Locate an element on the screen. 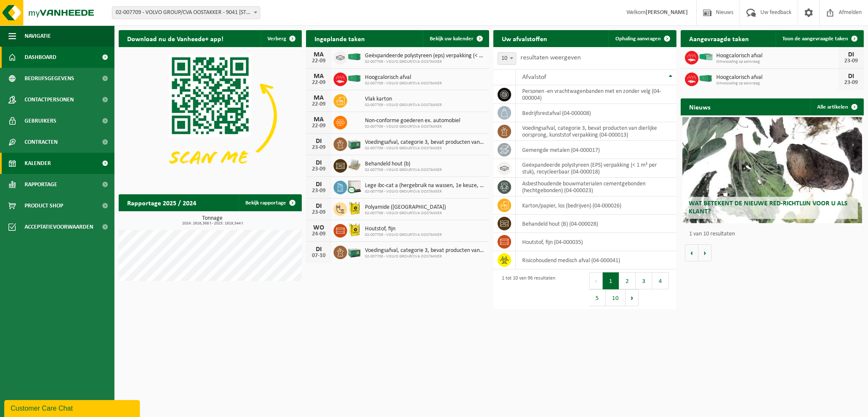 The image size is (868, 417). span: Rapportage is located at coordinates (41, 185).